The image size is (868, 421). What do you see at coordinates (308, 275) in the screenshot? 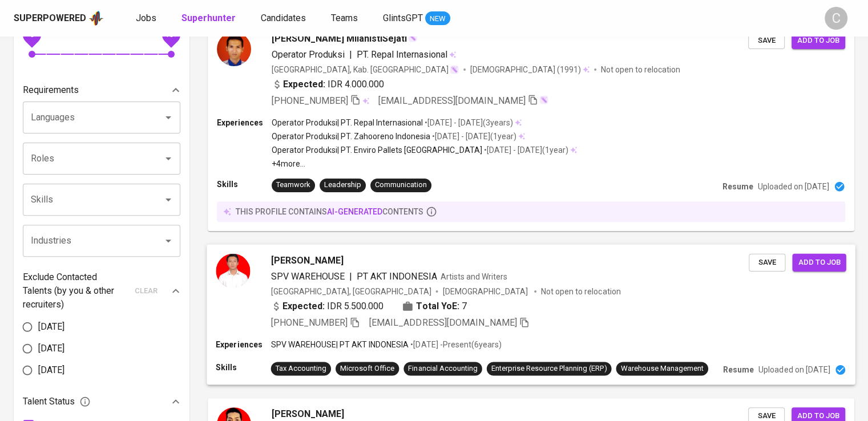
I see `span: SPV WAREHOUSE` at bounding box center [308, 275].